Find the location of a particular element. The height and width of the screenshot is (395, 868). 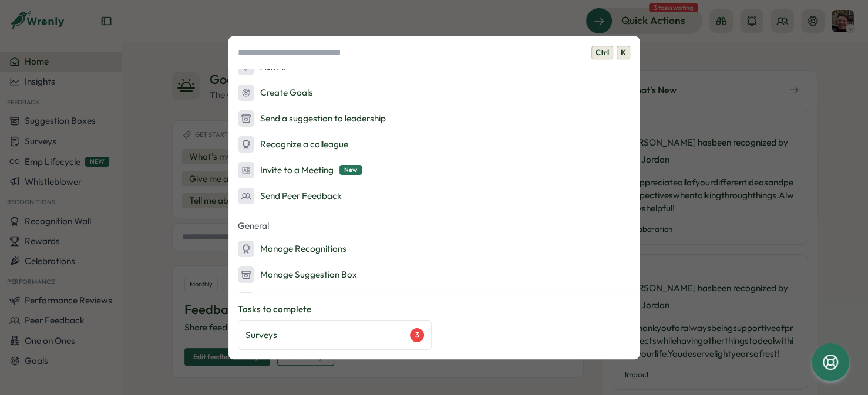

div: Send Peer Feedback is located at coordinates (290, 196).